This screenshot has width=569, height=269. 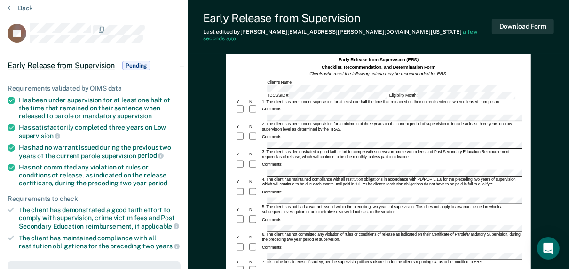 What do you see at coordinates (94, 88) in the screenshot?
I see `div: Requirements validated by OIMS data` at bounding box center [94, 88].